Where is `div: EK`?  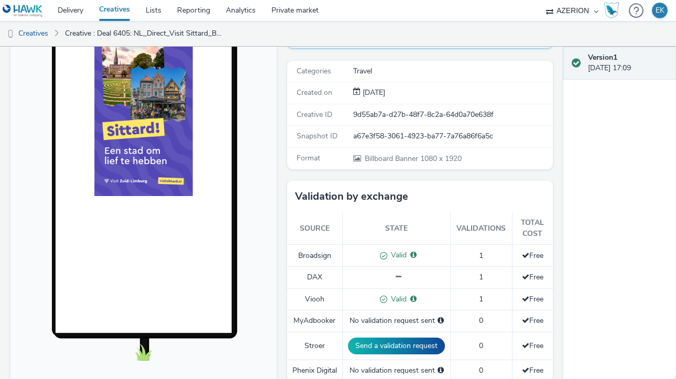
div: EK is located at coordinates (660, 10).